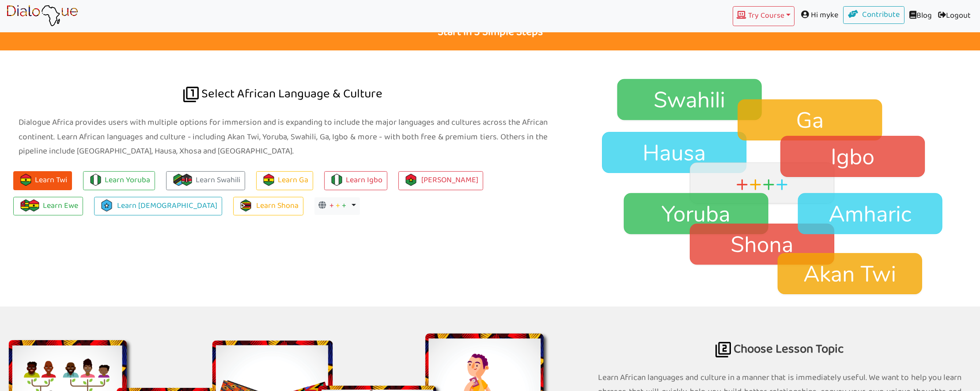 The image size is (980, 391). Describe the element at coordinates (355, 181) in the screenshot. I see `a: Learn Igbo` at that location.